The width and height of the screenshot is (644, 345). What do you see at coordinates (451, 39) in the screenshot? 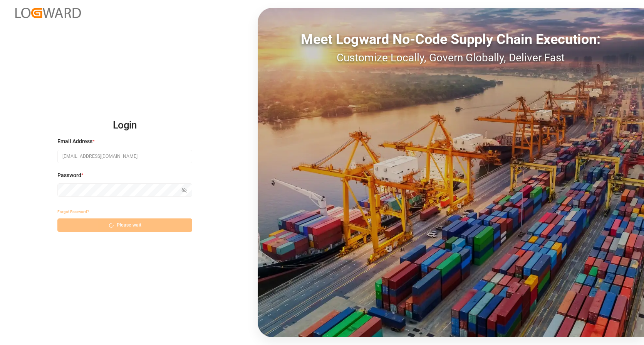
I see `div: Meet Logward No-Code Supply Chain Execution:` at bounding box center [451, 39].